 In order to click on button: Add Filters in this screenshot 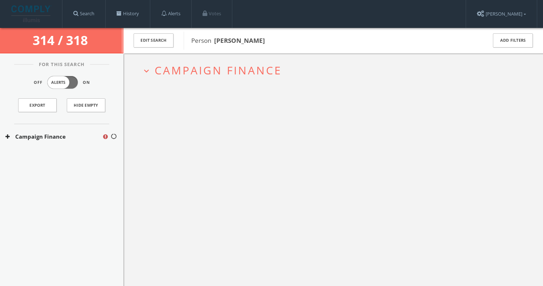, I will do `click(513, 40)`.